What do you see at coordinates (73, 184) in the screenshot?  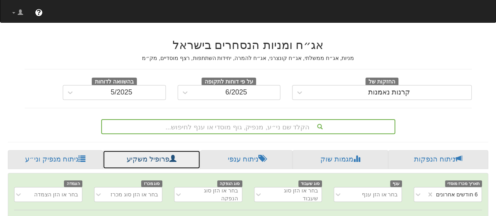 I see `span: הצמדה` at bounding box center [73, 184].